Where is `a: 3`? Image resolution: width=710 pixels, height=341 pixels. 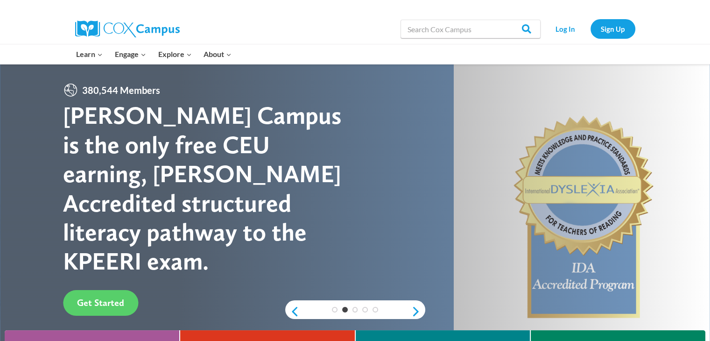 a: 3 is located at coordinates (355, 309).